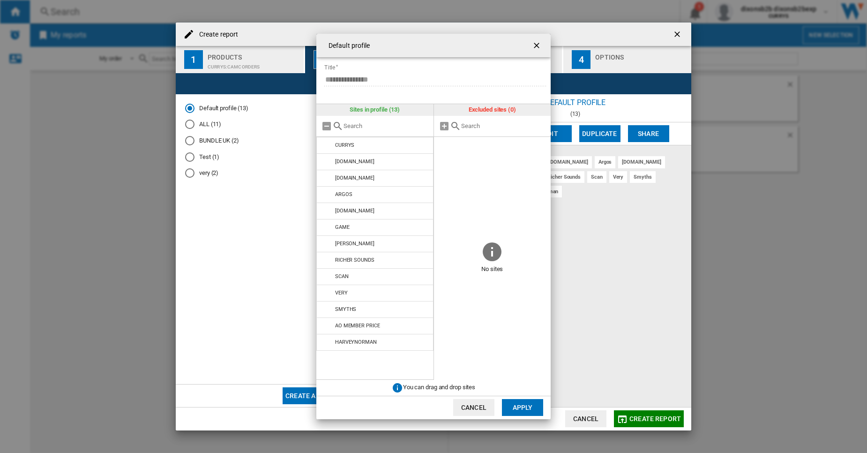  I want to click on md-icon: Add all, so click(444, 126).